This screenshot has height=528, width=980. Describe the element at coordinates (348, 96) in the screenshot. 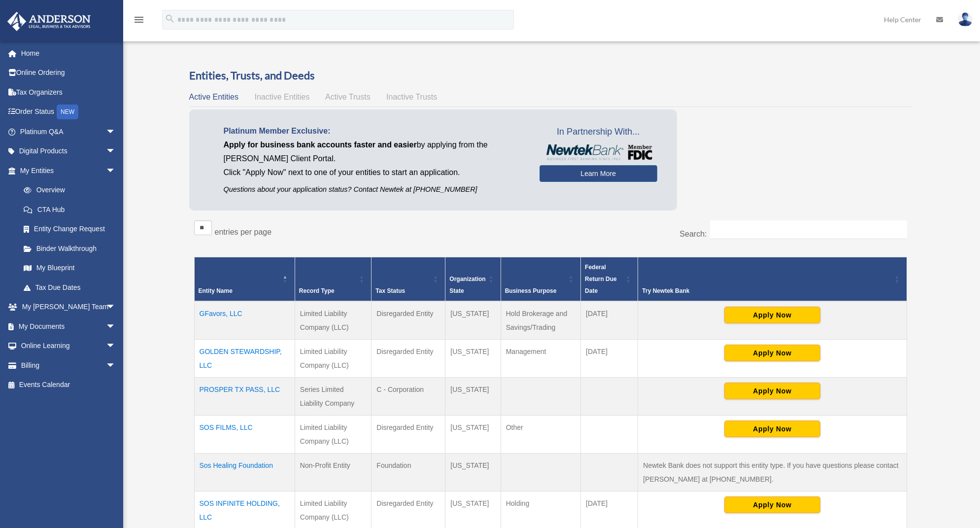

I see `span: Active Trusts` at that location.